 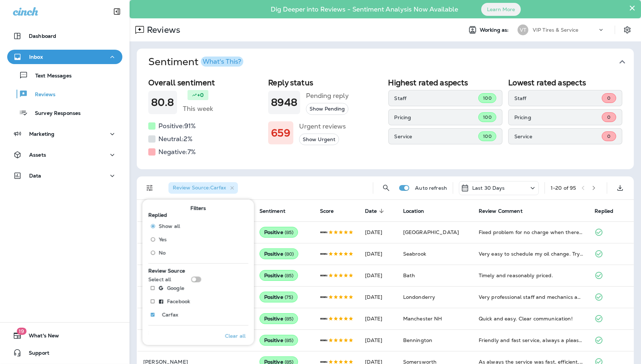 I want to click on span: Manchester NH, so click(x=422, y=318).